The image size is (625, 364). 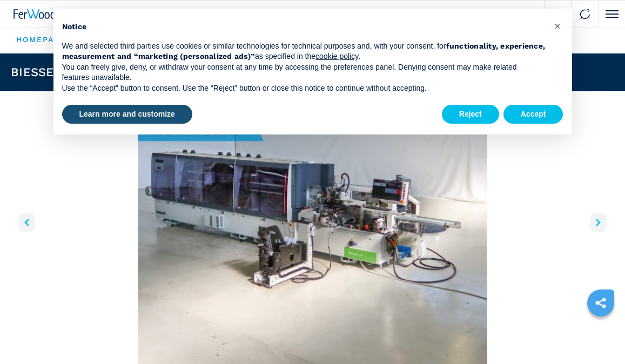 What do you see at coordinates (27, 223) in the screenshot?
I see `button: left-button` at bounding box center [27, 223].